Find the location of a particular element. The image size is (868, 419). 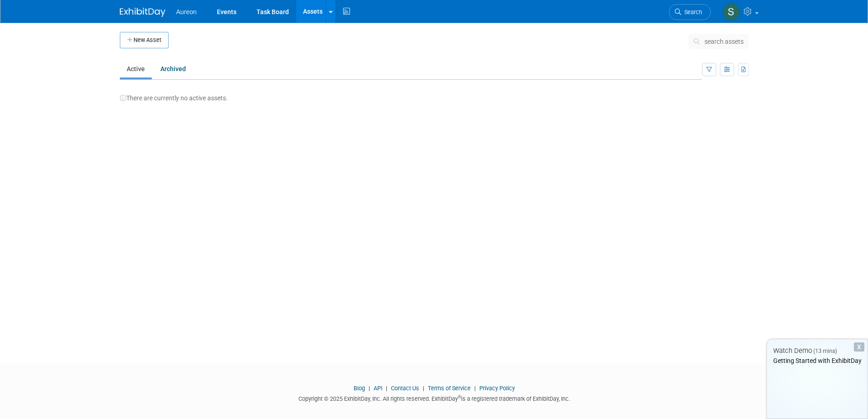

div: Watch Demo is located at coordinates (816, 350).